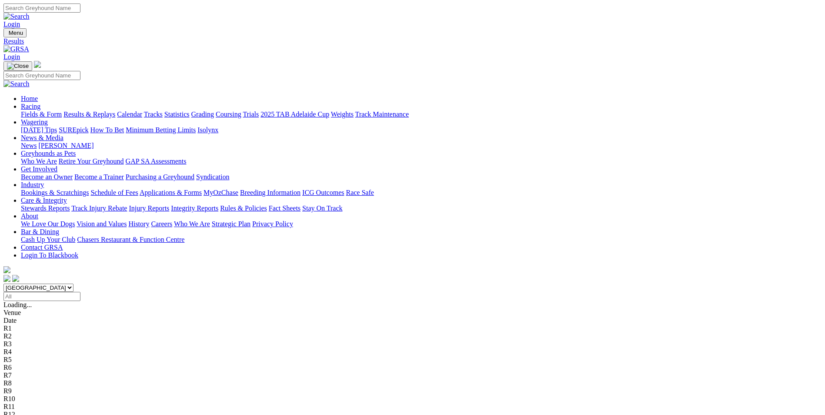 This screenshot has height=415, width=825. What do you see at coordinates (29, 98) in the screenshot?
I see `a: Home` at bounding box center [29, 98].